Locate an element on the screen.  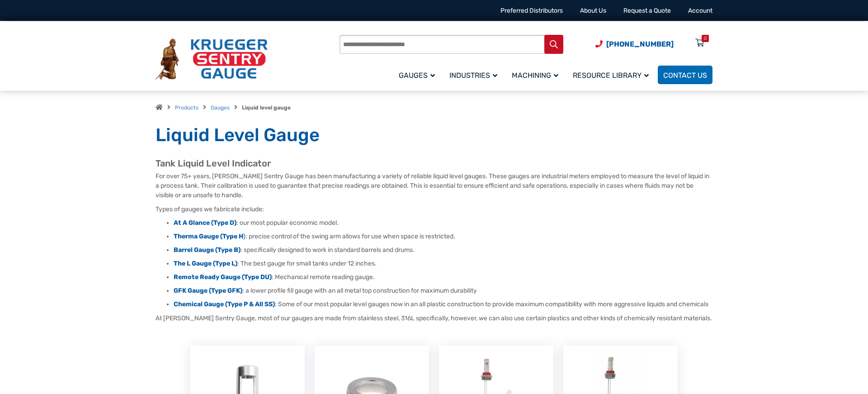
a: At A Glance (Type D) is located at coordinates (205, 223).